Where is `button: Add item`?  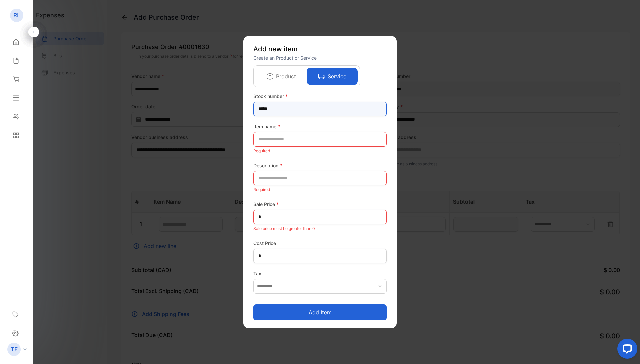
button: Add item is located at coordinates (320, 312).